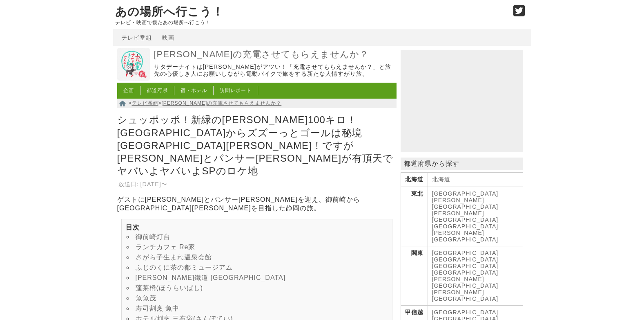 The width and height of the screenshot is (644, 320). What do you see at coordinates (146, 297) in the screenshot?
I see `a: 魚魚茂` at bounding box center [146, 297].